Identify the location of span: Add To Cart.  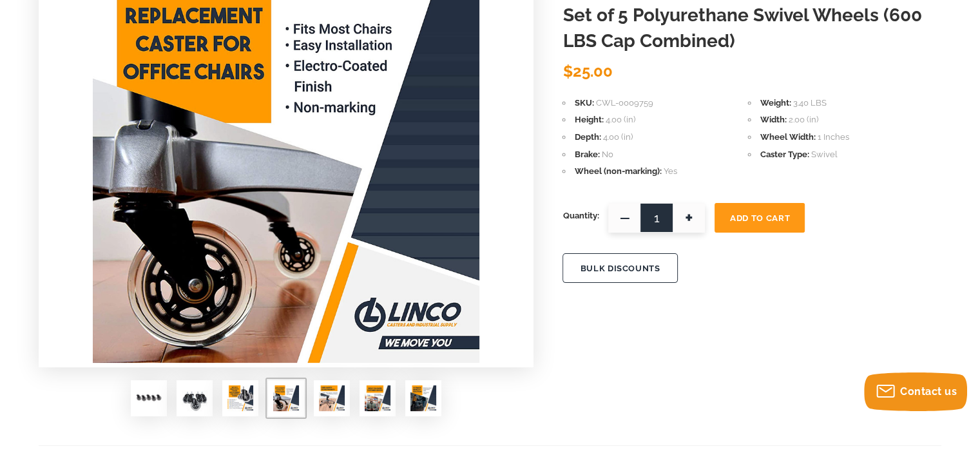
(759, 217).